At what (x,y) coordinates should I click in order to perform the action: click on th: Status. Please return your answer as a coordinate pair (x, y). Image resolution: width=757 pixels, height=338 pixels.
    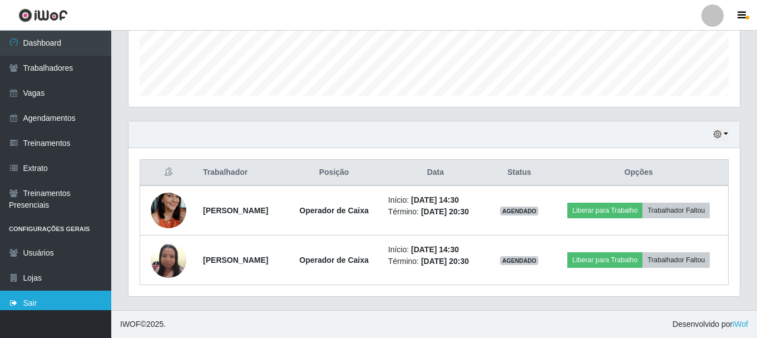
    Looking at the image, I should click on (519, 173).